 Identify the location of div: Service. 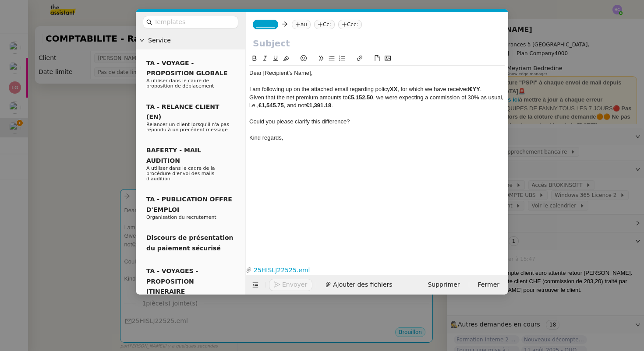
(191, 40).